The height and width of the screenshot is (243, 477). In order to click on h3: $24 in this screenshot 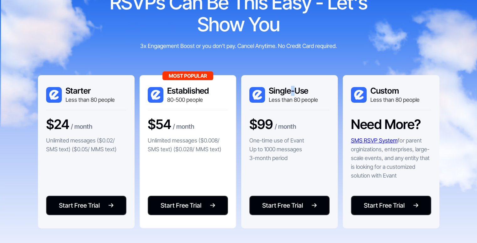, I will do `click(58, 125)`.